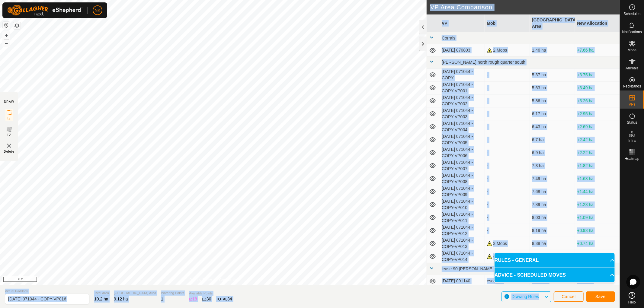 This screenshot has height=308, width=644. What do you see at coordinates (552, 230) in the screenshot?
I see `td: 8.19 ha` at bounding box center [552, 230].